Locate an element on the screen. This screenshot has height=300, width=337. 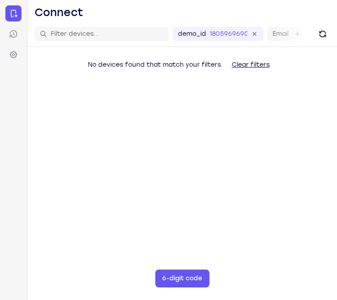
label: demo_id is located at coordinates (192, 34).